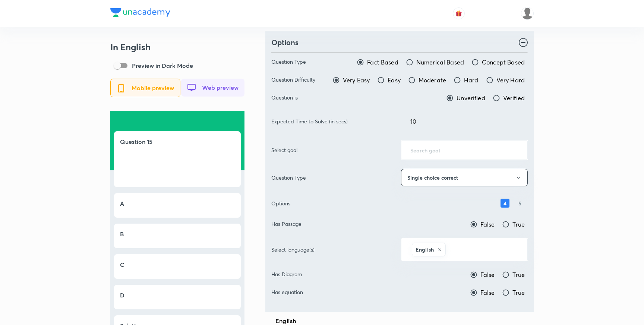 The height and width of the screenshot is (325, 644). Describe the element at coordinates (140, 13) in the screenshot. I see `img: Company Logo` at that location.